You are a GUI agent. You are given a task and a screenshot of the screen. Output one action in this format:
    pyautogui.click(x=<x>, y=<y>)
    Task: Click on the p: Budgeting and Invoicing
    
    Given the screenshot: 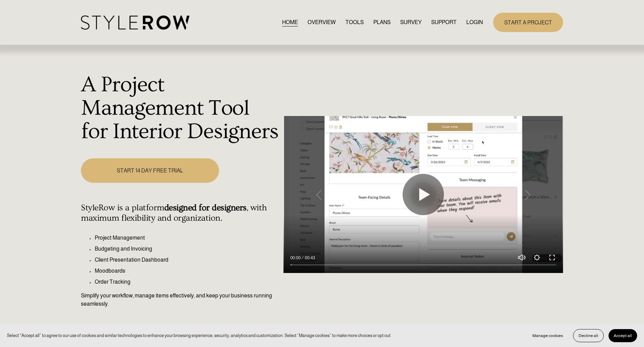 What is the action you would take?
    pyautogui.click(x=187, y=249)
    